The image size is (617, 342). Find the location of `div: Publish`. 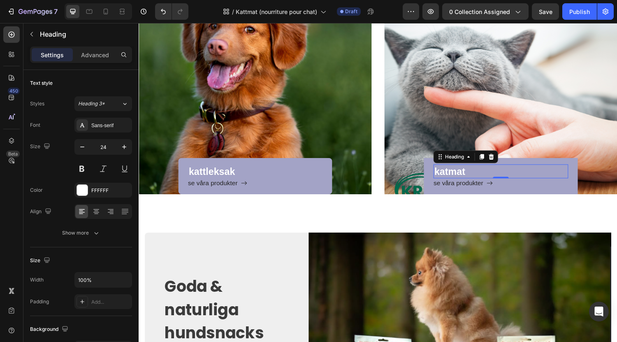

div: Publish is located at coordinates (580, 12).